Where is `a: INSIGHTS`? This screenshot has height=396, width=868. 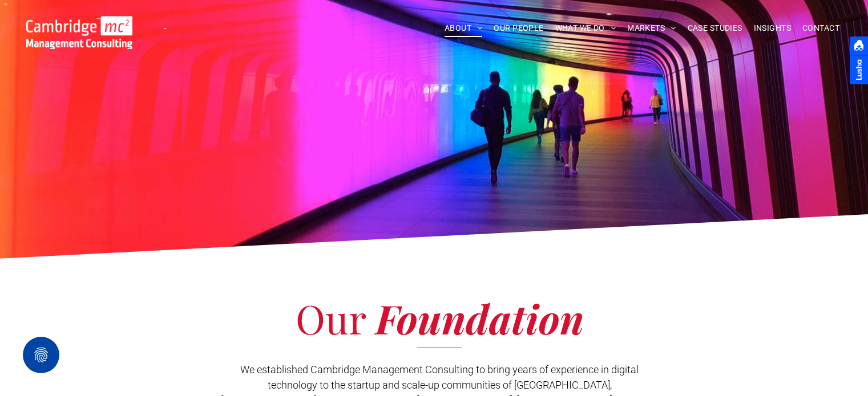 a: INSIGHTS is located at coordinates (772, 28).